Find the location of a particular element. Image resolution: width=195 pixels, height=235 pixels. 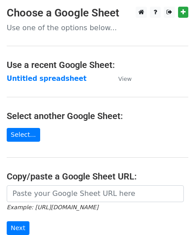

input: Paste your Google Sheet URL here is located at coordinates (95, 194).